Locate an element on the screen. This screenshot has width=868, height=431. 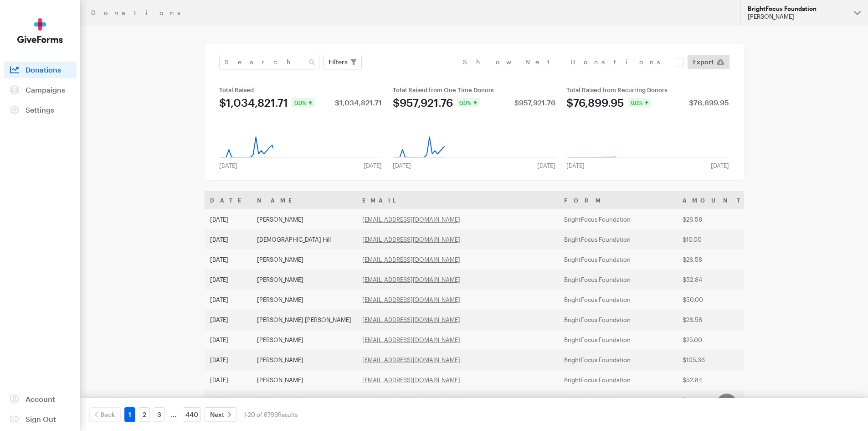
div: Total Raised is located at coordinates (300, 90).